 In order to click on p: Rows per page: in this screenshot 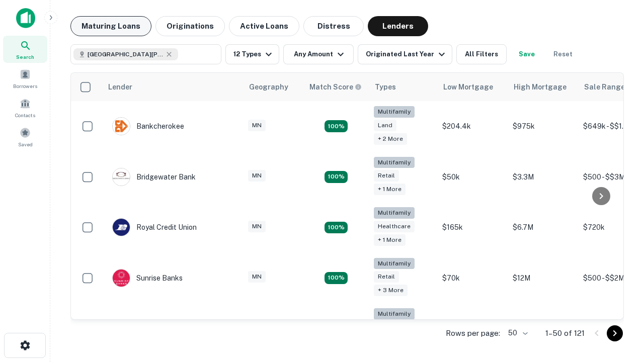, I will do `click(473, 333)`.